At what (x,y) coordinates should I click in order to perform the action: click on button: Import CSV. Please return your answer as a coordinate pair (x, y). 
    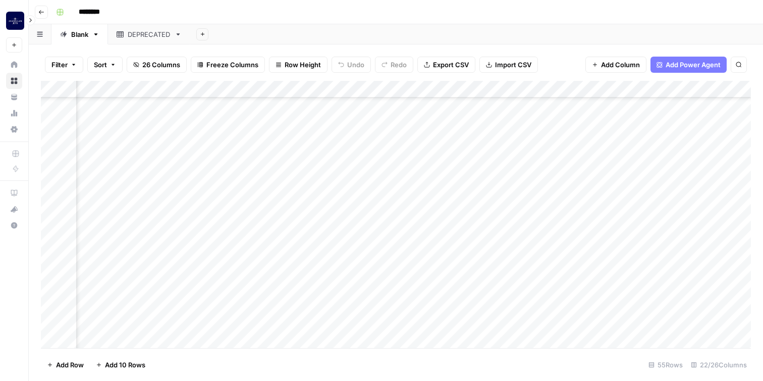
    Looking at the image, I should click on (509, 65).